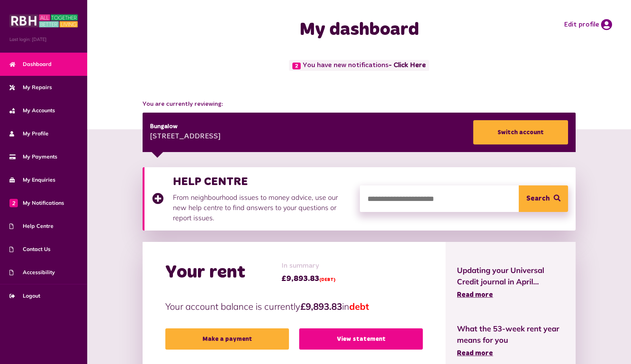  What do you see at coordinates (327, 280) in the screenshot?
I see `span: (DEBT)` at bounding box center [327, 280].